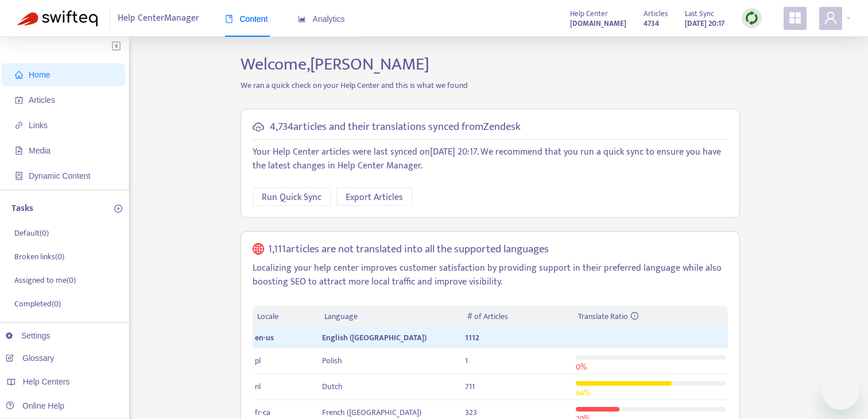 The height and width of the screenshot is (419, 868). What do you see at coordinates (39, 75) in the screenshot?
I see `span: Home` at bounding box center [39, 75].